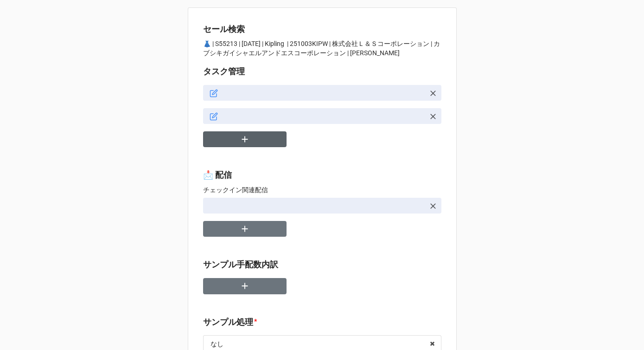  Describe the element at coordinates (218, 175) in the screenshot. I see `label: 📩 配信` at that location.